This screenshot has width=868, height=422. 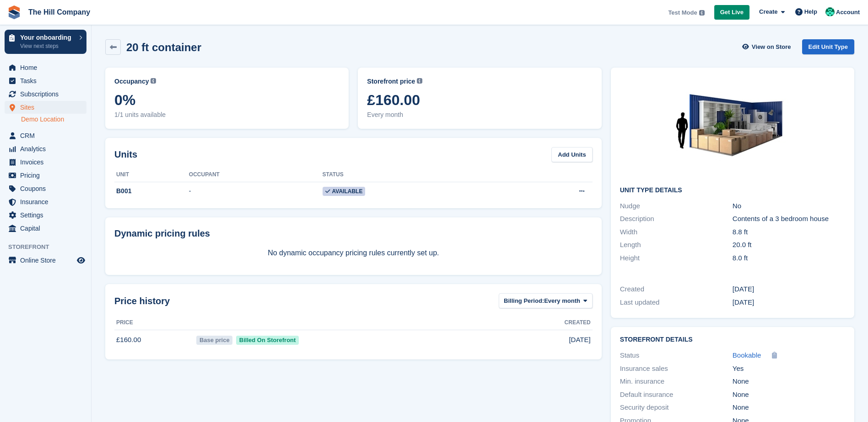 What do you see at coordinates (256, 175) in the screenshot?
I see `th: Occupant` at bounding box center [256, 175].